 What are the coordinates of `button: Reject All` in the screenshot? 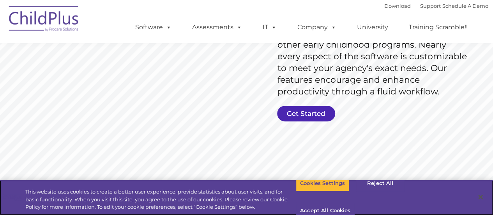 It's located at (380, 183).